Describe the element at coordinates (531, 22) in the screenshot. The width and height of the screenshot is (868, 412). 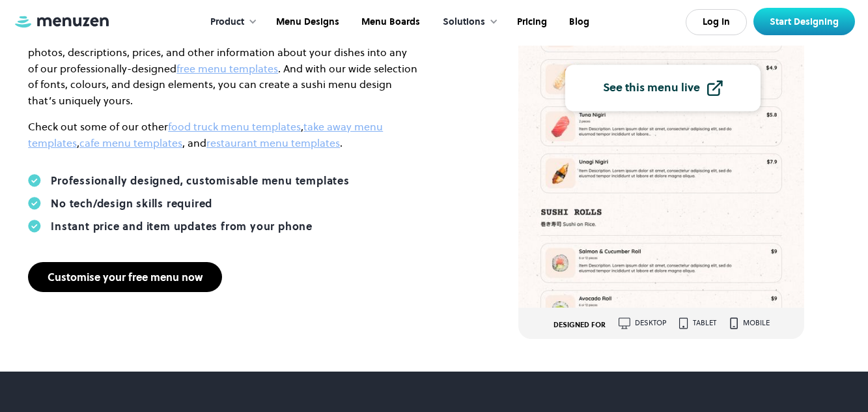
I see `a: Pricing` at that location.